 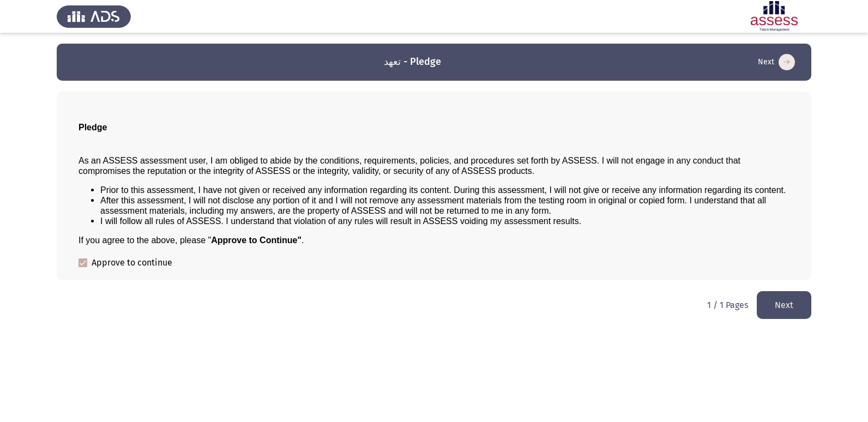 I want to click on img: Assess Talent Management logo, so click(x=94, y=17).